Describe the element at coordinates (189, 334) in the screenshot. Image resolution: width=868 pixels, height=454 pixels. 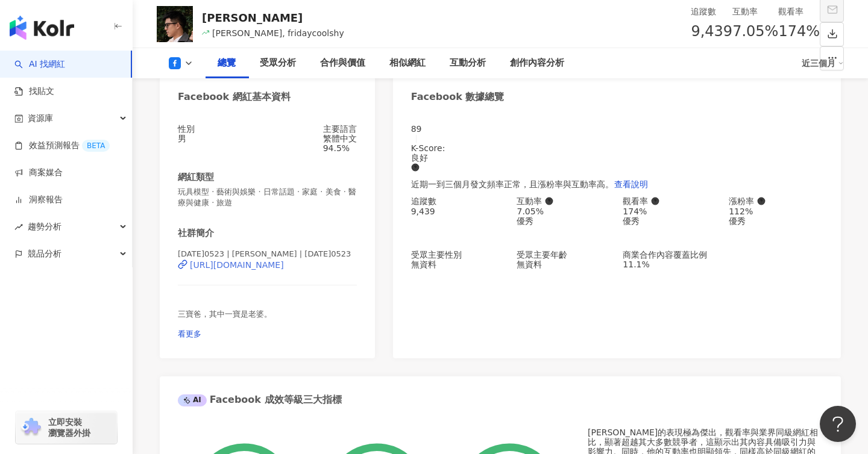
I see `span: 看更多` at that location.